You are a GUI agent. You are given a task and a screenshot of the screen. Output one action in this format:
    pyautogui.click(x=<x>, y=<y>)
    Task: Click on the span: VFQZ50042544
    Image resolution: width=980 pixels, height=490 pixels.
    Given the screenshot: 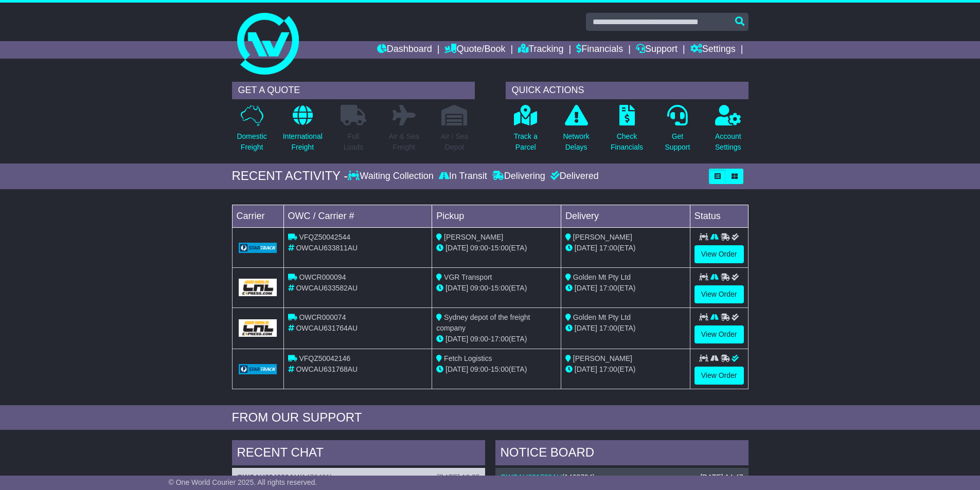 What is the action you would take?
    pyautogui.click(x=324, y=237)
    